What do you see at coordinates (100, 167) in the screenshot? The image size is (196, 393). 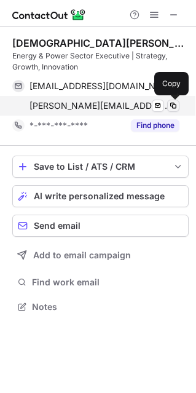 I see `div: Save to List / ATS / CRM` at bounding box center [100, 167].